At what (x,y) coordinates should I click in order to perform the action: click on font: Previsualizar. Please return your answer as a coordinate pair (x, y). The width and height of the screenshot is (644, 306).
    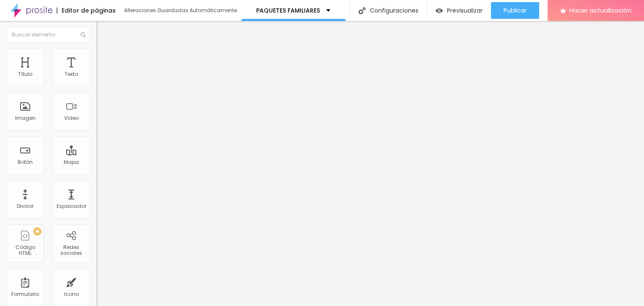
    Looking at the image, I should click on (465, 10).